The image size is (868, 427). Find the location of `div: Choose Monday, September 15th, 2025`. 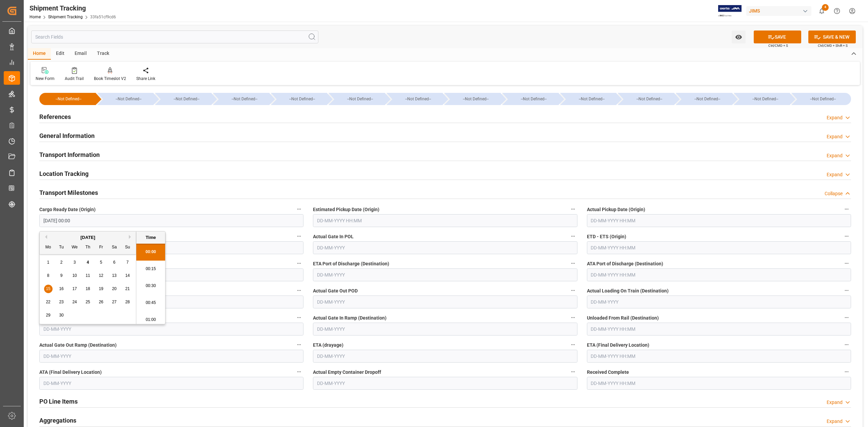

div: Choose Monday, September 15th, 2025 is located at coordinates (48, 289).